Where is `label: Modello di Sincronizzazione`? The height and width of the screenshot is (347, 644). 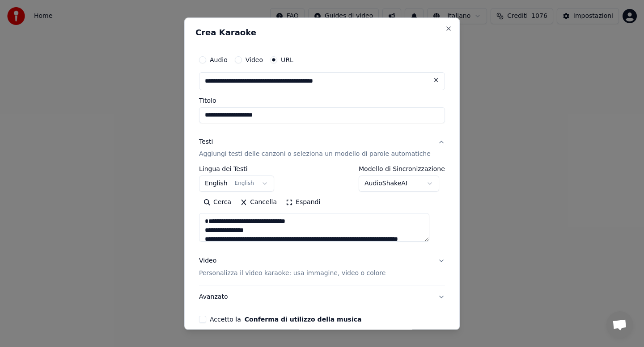 label: Modello di Sincronizzazione is located at coordinates (402, 169).